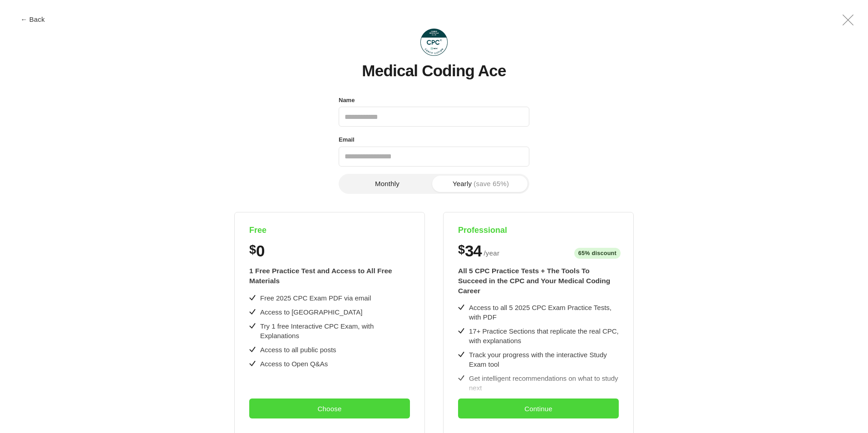 The width and height of the screenshot is (868, 433). Describe the element at coordinates (481, 184) in the screenshot. I see `button: Yearly(save 65%)` at that location.